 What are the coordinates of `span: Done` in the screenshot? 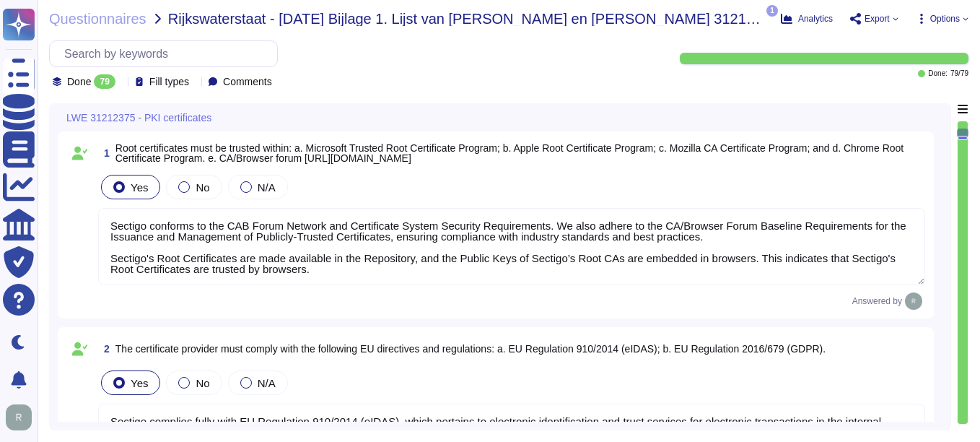 It's located at (79, 81).